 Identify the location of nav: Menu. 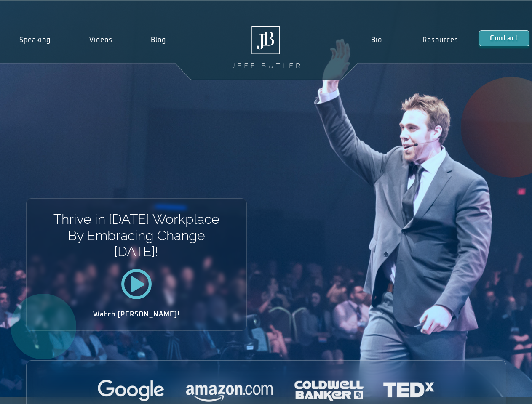
(415, 40).